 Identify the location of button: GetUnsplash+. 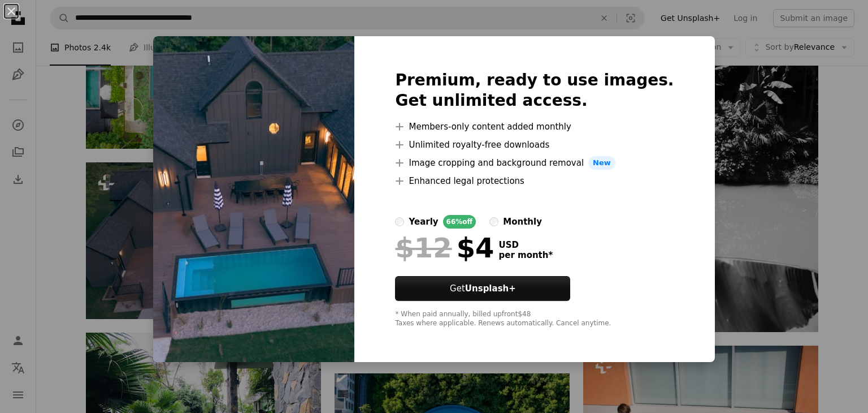
(483, 289).